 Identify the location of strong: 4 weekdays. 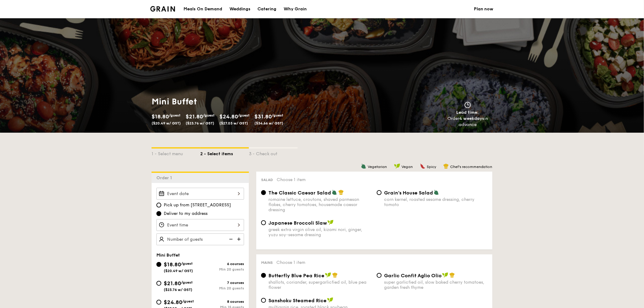
(472, 118).